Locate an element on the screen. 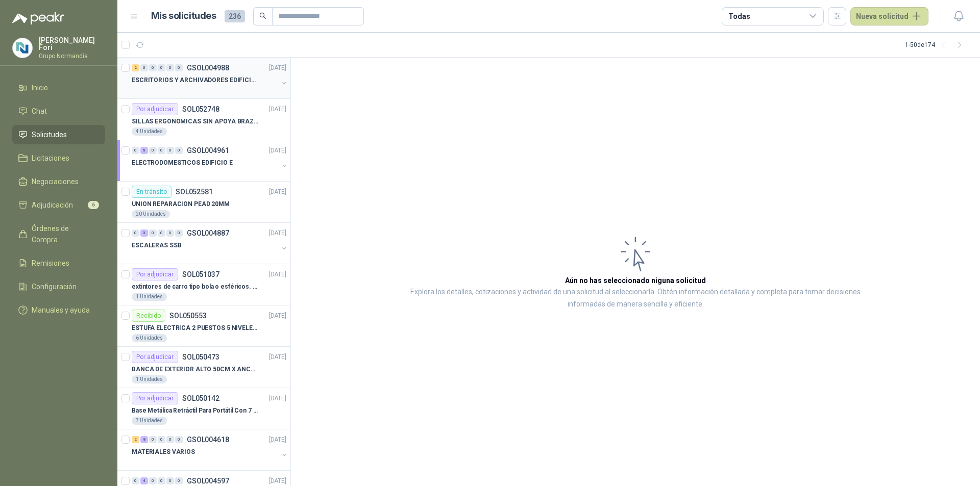  div: 1 - 50 de 174 is located at coordinates (936, 45).